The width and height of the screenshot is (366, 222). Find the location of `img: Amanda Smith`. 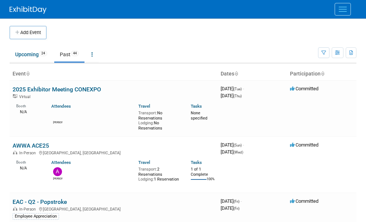

img: Amanda Smith is located at coordinates (58, 115).